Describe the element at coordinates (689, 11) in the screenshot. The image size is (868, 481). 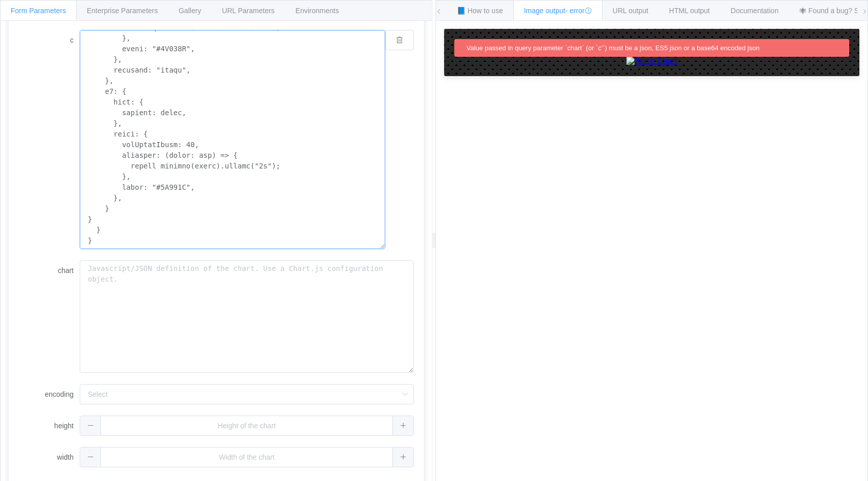
I see `span: HTML output` at that location.